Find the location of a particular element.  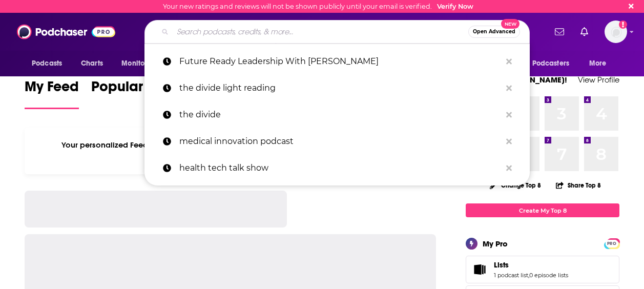

input: Search podcasts, credits, & more... is located at coordinates (320, 31).